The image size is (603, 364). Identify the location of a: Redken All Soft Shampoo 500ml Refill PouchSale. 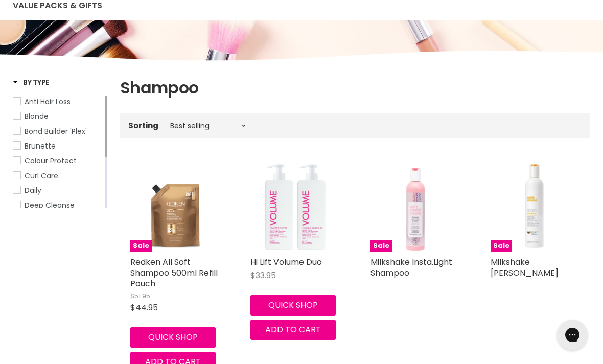
(174, 206).